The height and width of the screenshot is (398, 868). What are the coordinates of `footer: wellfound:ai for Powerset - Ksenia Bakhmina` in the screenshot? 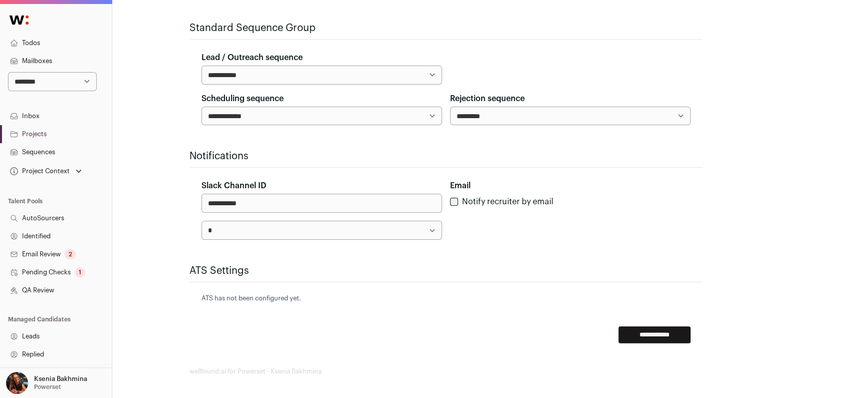 It's located at (490, 372).